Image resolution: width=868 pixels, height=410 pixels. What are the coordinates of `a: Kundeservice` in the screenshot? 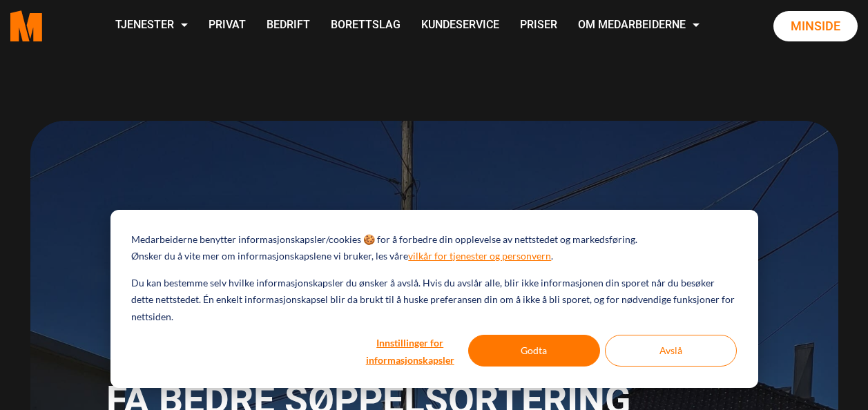 It's located at (460, 26).